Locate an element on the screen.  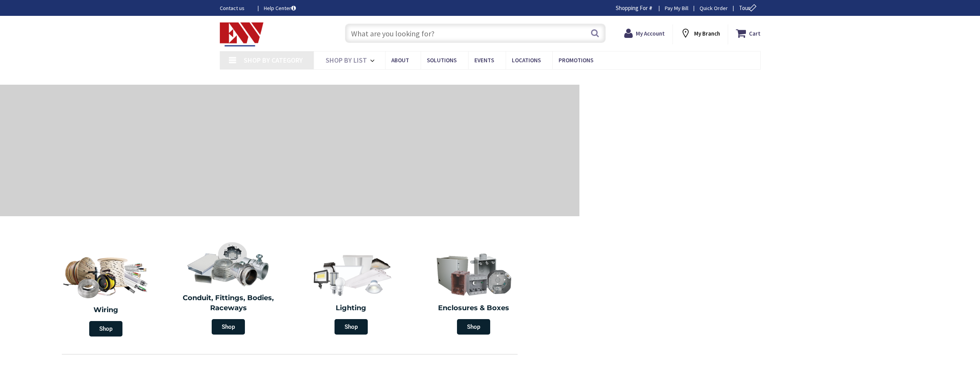
a: Pay My Bill is located at coordinates (676, 8).